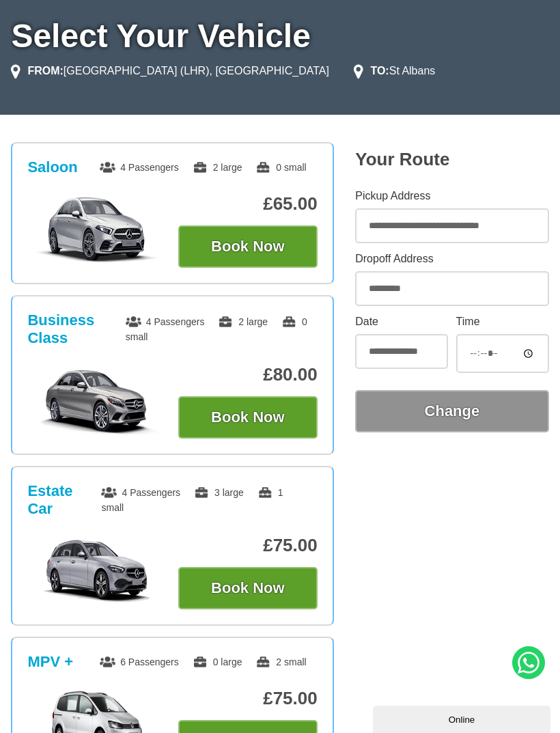 Image resolution: width=560 pixels, height=733 pixels. Describe the element at coordinates (379, 71) in the screenshot. I see `strong: TO:` at that location.